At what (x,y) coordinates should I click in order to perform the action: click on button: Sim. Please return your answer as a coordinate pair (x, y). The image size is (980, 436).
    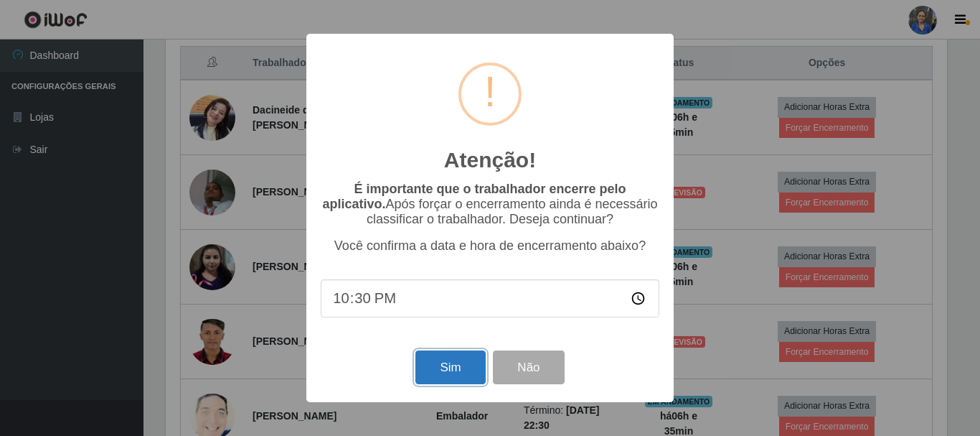
    Looking at the image, I should click on (450, 367).